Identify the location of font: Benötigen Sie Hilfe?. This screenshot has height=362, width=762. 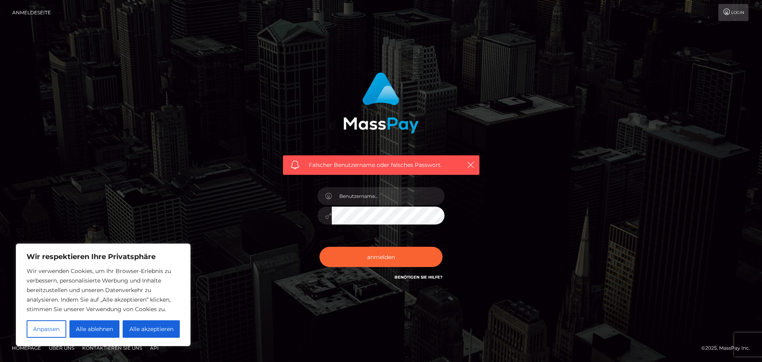
(418, 277).